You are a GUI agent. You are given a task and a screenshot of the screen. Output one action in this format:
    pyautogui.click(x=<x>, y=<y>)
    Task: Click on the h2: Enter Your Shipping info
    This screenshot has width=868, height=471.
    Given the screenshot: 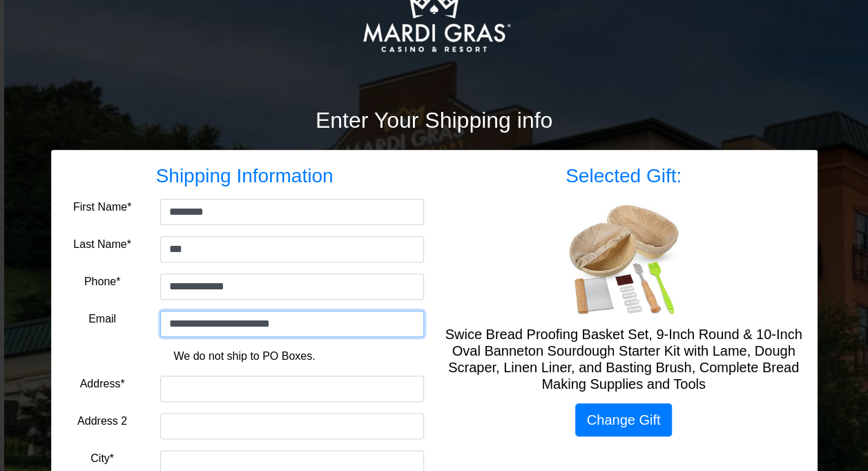 What is the action you would take?
    pyautogui.click(x=434, y=120)
    